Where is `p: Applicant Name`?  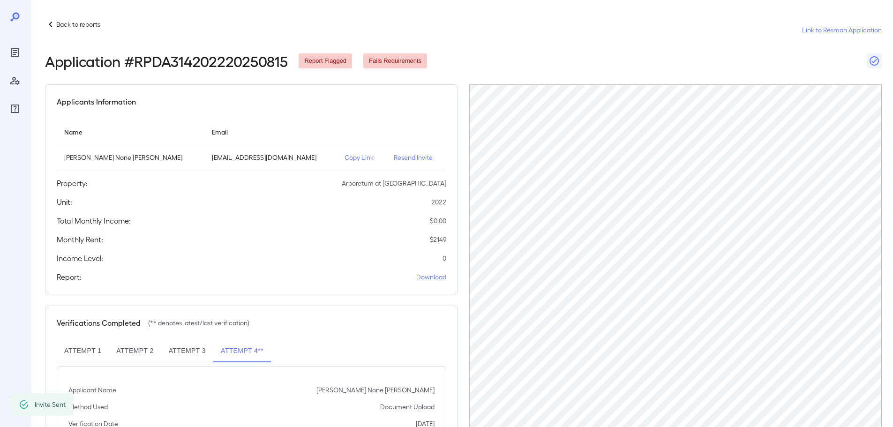
p: Applicant Name is located at coordinates (92, 390).